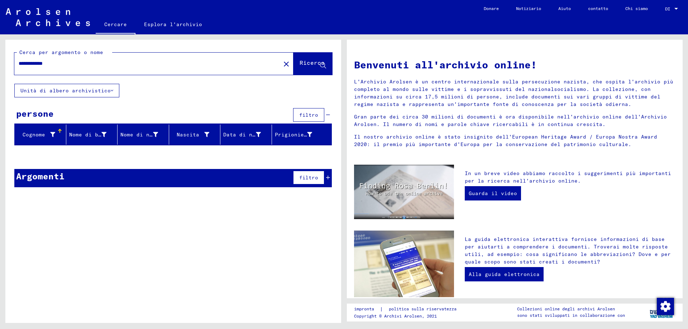 This screenshot has height=329, width=688. What do you see at coordinates (423, 309) in the screenshot?
I see `font: politica sulla riservatezza` at bounding box center [423, 309].